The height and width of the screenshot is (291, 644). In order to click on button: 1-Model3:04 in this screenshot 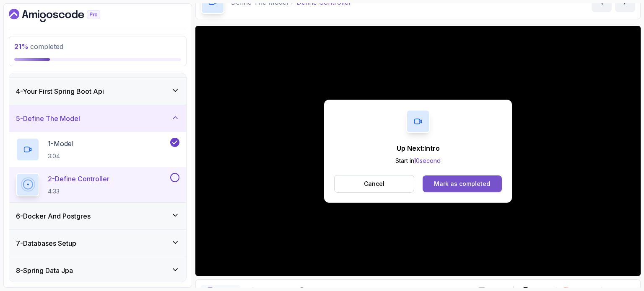, I will do `click(98, 150)`.